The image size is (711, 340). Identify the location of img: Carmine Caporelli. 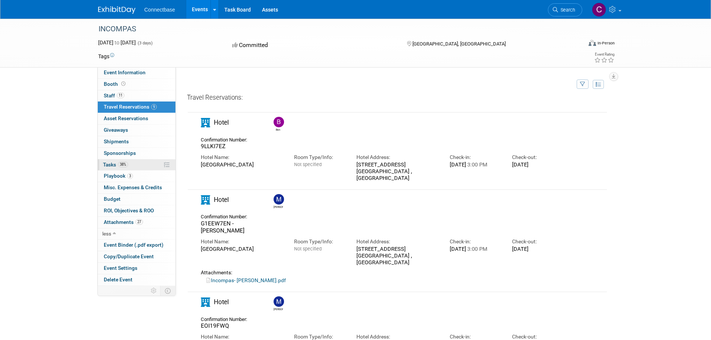
(599, 10).